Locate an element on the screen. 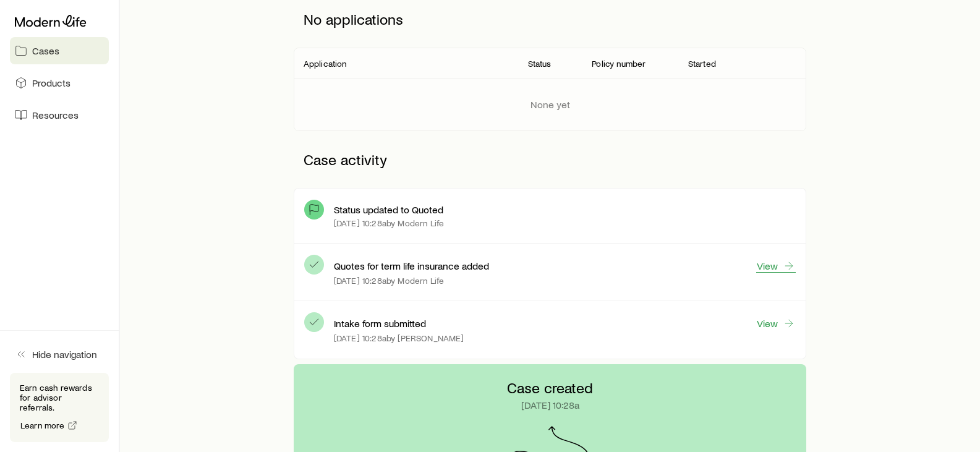  p: Case created is located at coordinates (549, 388).